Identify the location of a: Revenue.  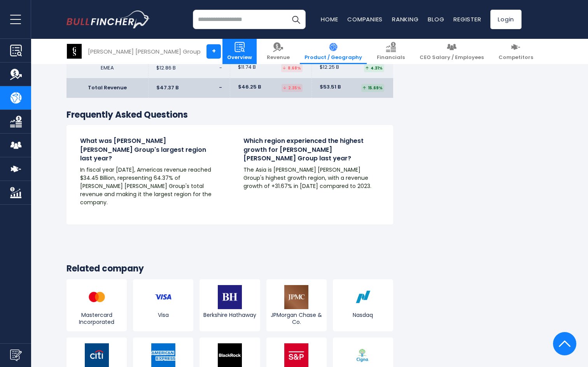
(278, 52).